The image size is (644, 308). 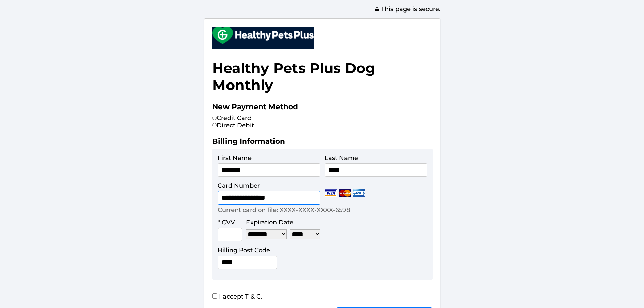 What do you see at coordinates (322, 143) in the screenshot?
I see `h2: Billing Information` at bounding box center [322, 143].